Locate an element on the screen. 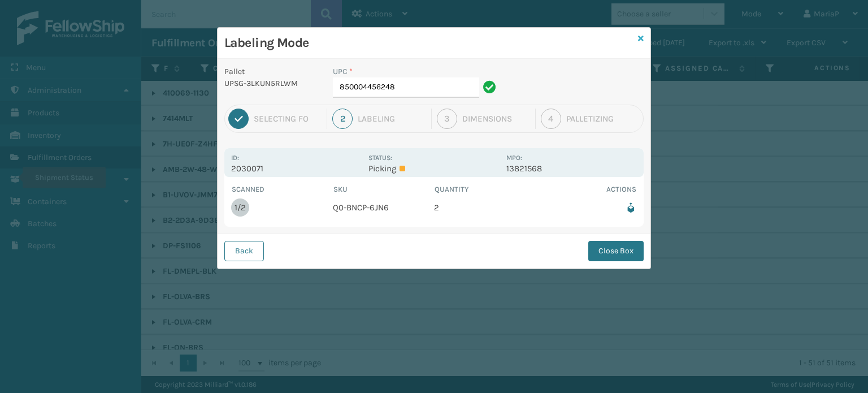  th: SKU is located at coordinates (384, 189).